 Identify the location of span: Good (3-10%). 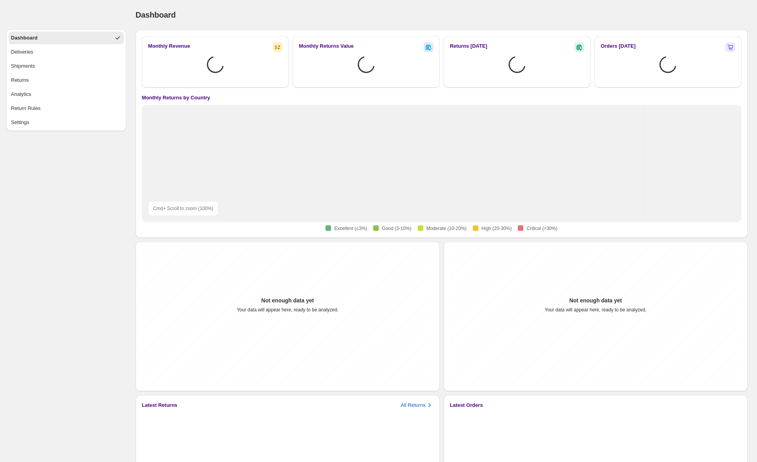
(396, 228).